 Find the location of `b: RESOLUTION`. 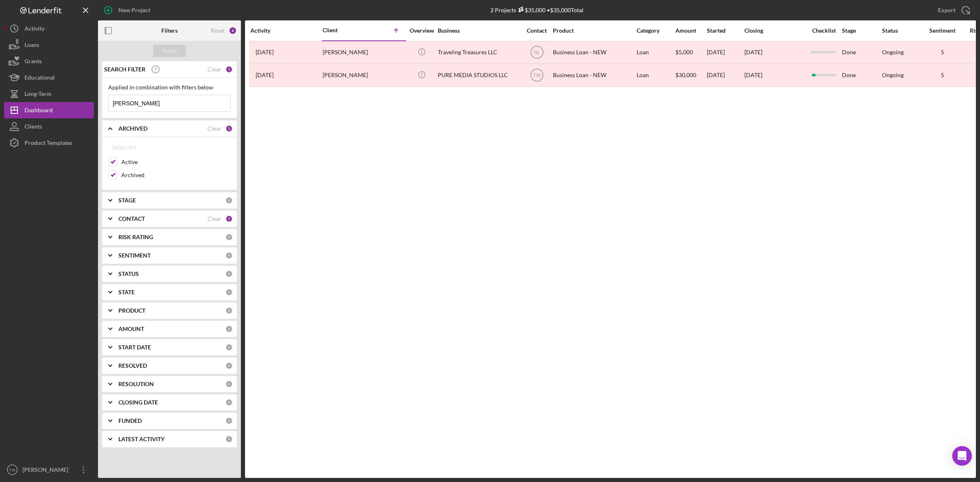

b: RESOLUTION is located at coordinates (136, 384).